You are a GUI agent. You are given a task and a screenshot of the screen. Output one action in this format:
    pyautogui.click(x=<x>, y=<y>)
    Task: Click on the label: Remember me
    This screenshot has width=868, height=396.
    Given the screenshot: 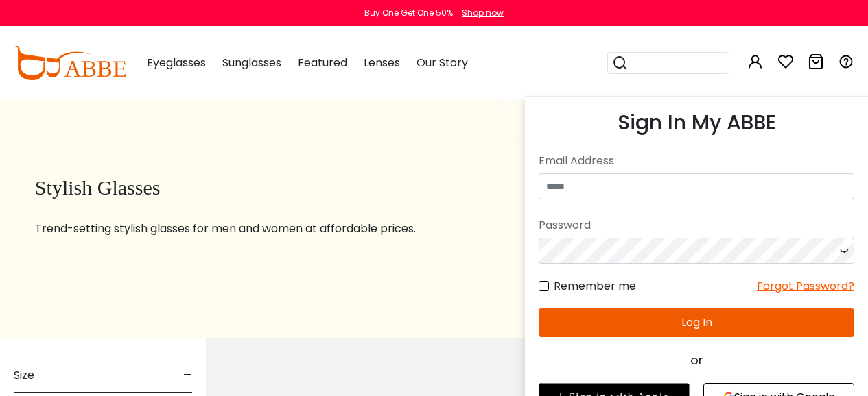 What is the action you would take?
    pyautogui.click(x=587, y=286)
    